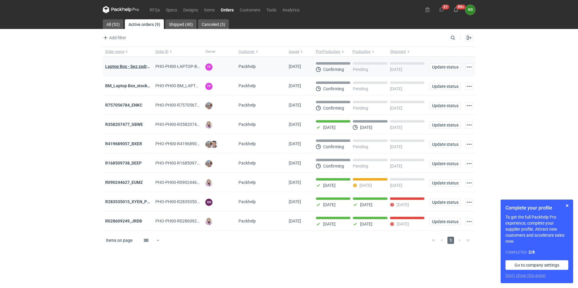  I want to click on span: Production, so click(361, 52).